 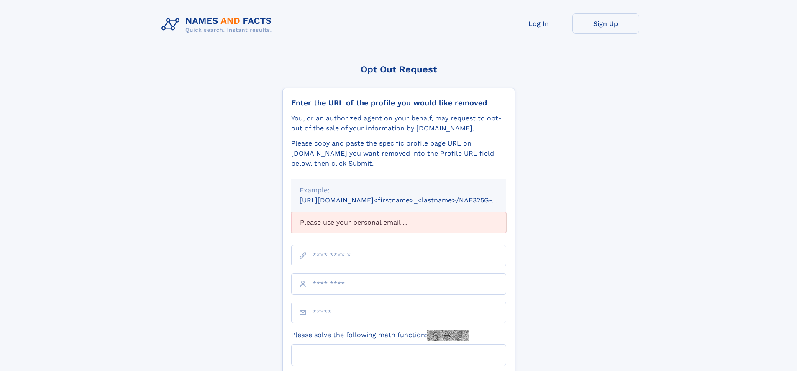 I want to click on img: Logo Names and Facts, so click(x=218, y=25).